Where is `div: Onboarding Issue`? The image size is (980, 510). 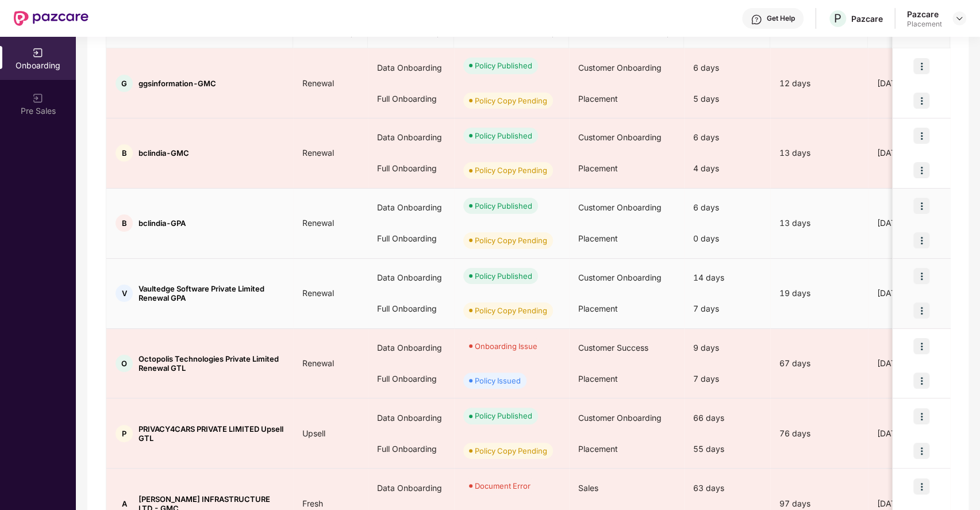
div: Onboarding Issue is located at coordinates (506, 346).